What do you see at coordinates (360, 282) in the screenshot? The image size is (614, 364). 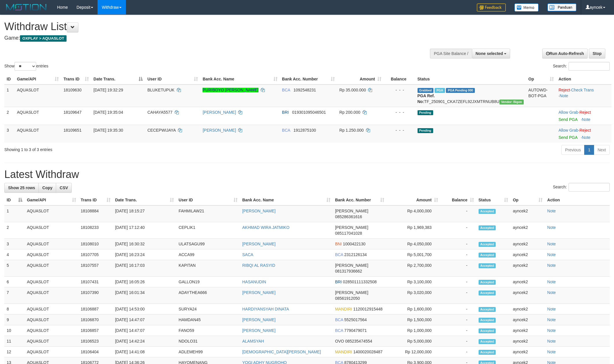 I see `span: Copy 028501111332508 to clipboard` at bounding box center [360, 282].